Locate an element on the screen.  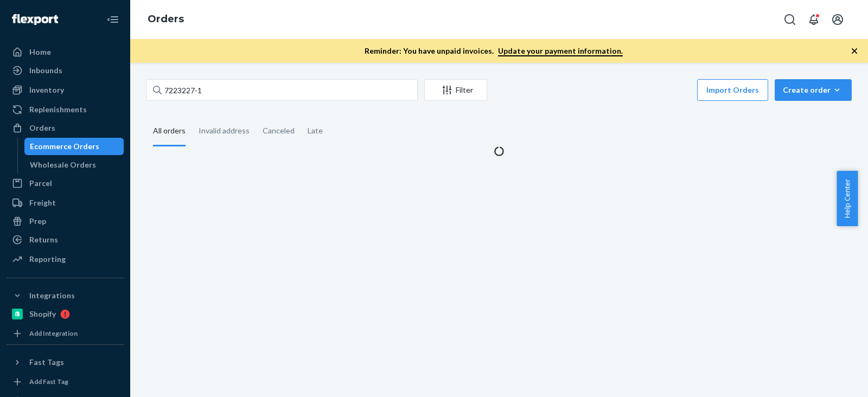
div: Orders is located at coordinates (42, 128).